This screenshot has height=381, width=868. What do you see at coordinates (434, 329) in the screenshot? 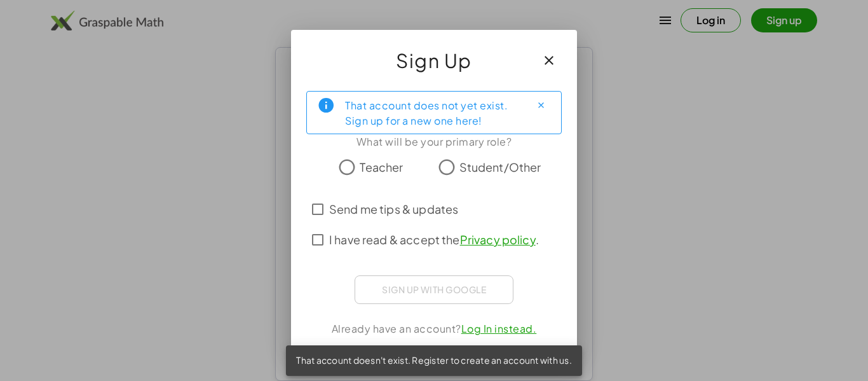
I see `div: Already have an account?` at bounding box center [434, 329].